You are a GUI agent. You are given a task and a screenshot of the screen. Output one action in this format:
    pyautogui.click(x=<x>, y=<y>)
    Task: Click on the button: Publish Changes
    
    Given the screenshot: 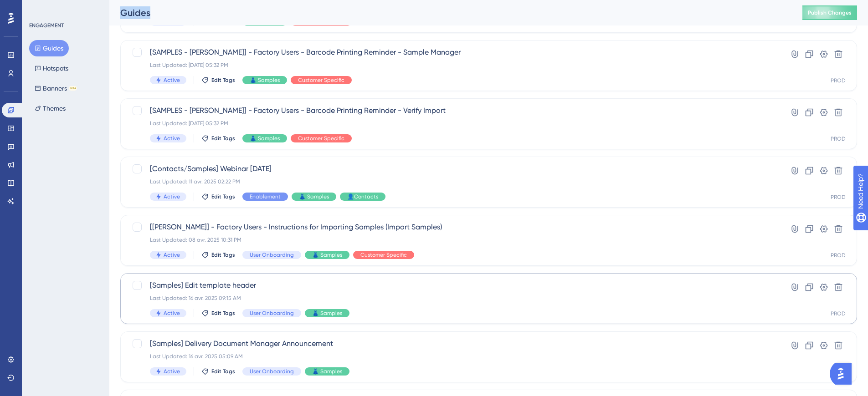 What is the action you would take?
    pyautogui.click(x=829, y=12)
    